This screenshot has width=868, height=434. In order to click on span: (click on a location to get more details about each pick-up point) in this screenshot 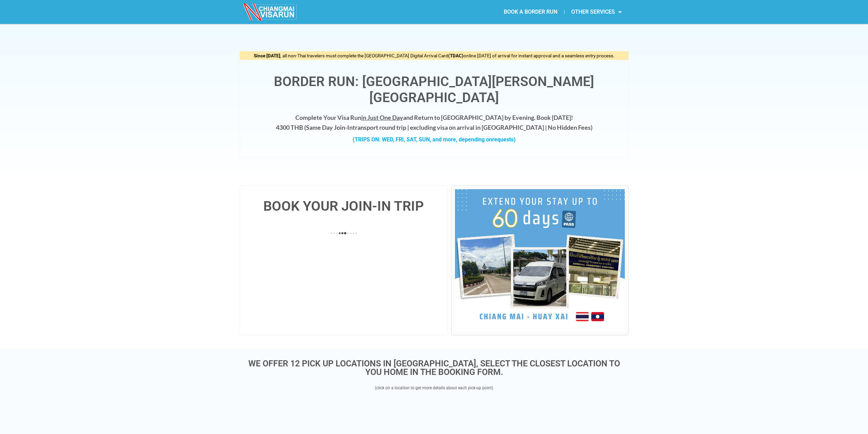, I will do `click(434, 387)`.